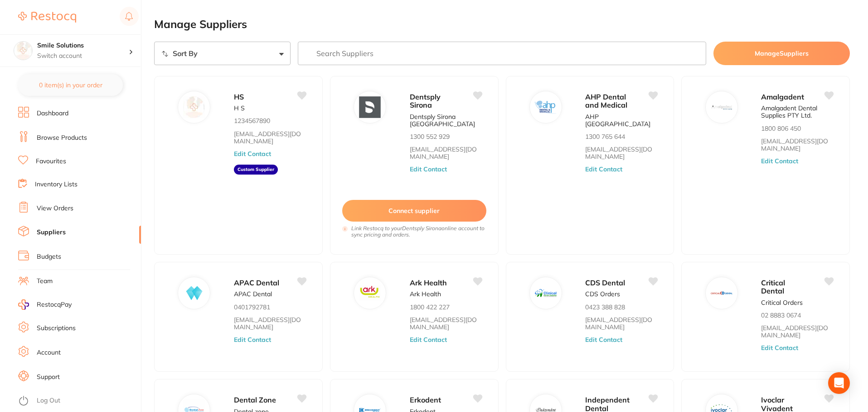 The image size is (868, 412). What do you see at coordinates (78, 401) in the screenshot?
I see `button: Log Out` at bounding box center [78, 401].